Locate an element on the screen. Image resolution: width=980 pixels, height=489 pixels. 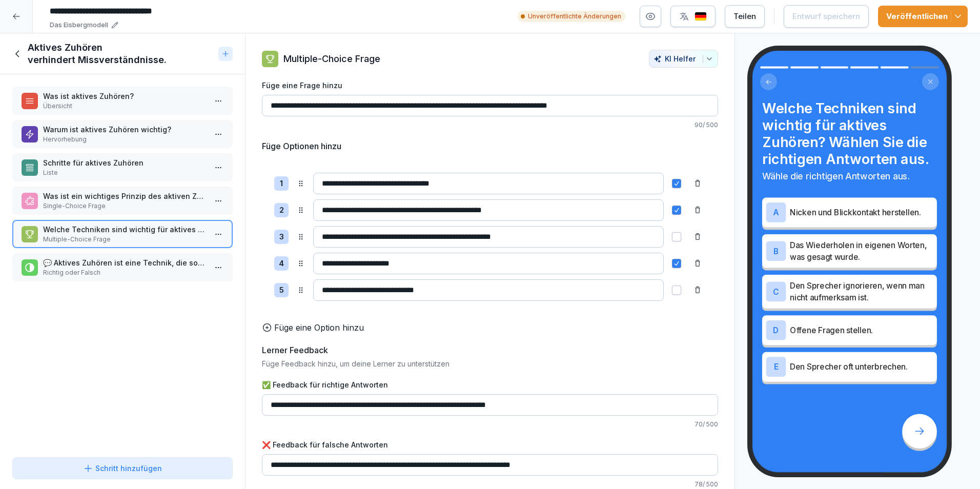
p: Nicken und Blickkontakt herstellen. is located at coordinates (861, 213).